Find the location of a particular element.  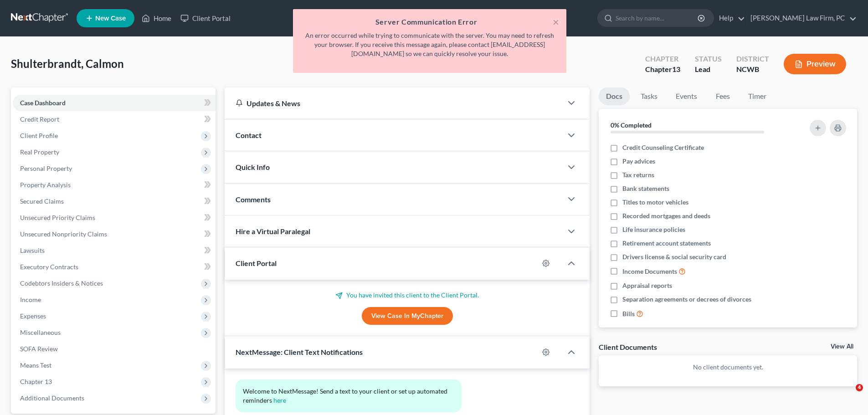

span: Welcome to NextMessage! Send a text to your client or set up automated reminders is located at coordinates (346, 395).